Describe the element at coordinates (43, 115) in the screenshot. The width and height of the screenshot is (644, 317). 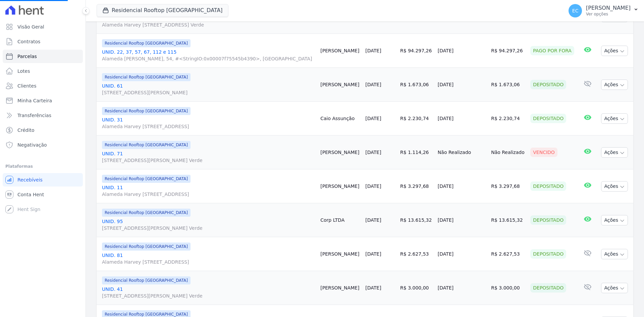
I see `a: Transferências` at that location.